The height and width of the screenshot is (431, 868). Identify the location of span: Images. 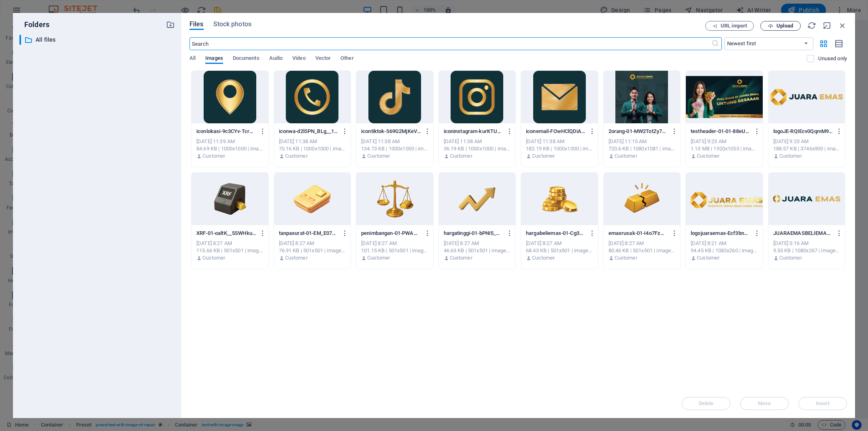
(214, 59).